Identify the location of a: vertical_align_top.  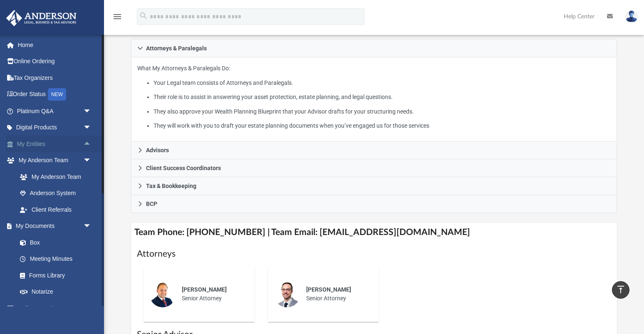
(620, 291).